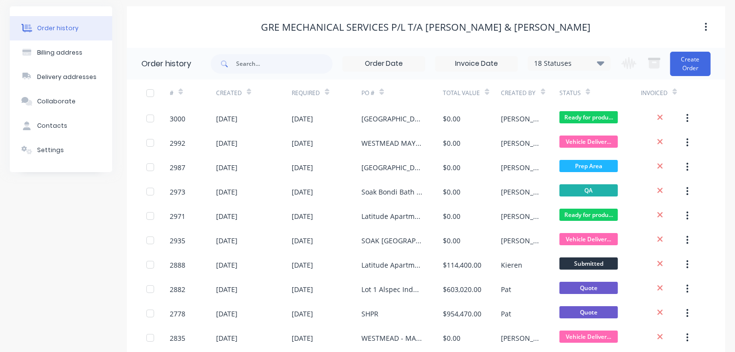 Image resolution: width=735 pixels, height=352 pixels. I want to click on div: $603,020.00, so click(462, 289).